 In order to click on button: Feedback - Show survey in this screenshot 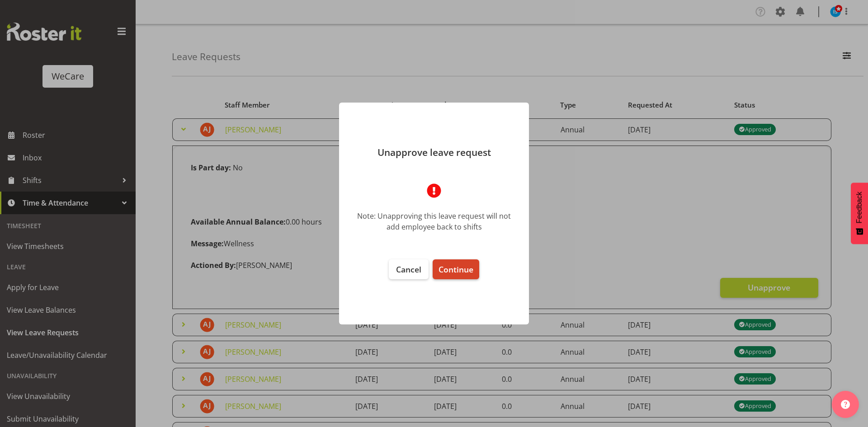, I will do `click(859, 213)`.